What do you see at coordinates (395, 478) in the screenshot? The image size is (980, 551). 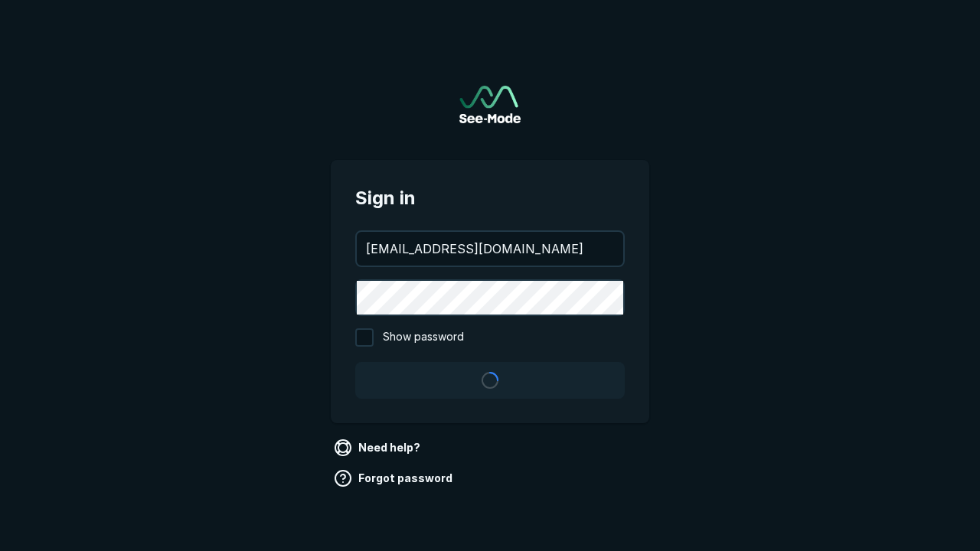 I see `a: Forgot password` at bounding box center [395, 478].